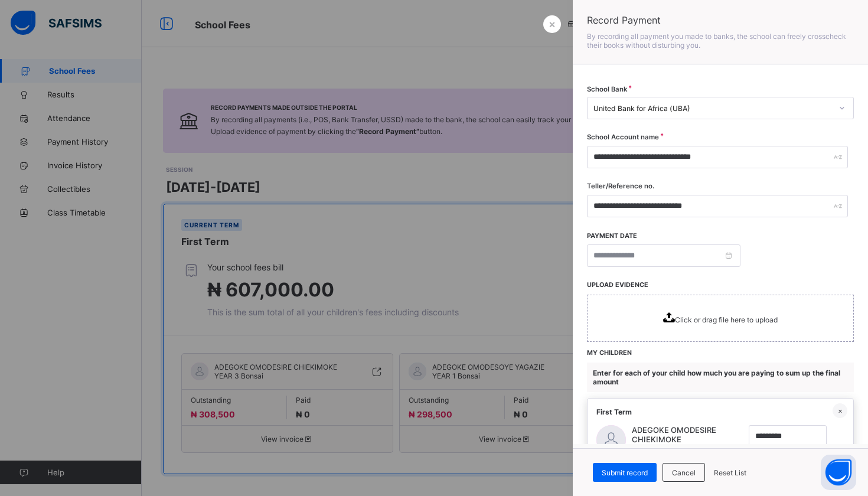  What do you see at coordinates (614, 412) in the screenshot?
I see `span: First Term` at bounding box center [614, 412].